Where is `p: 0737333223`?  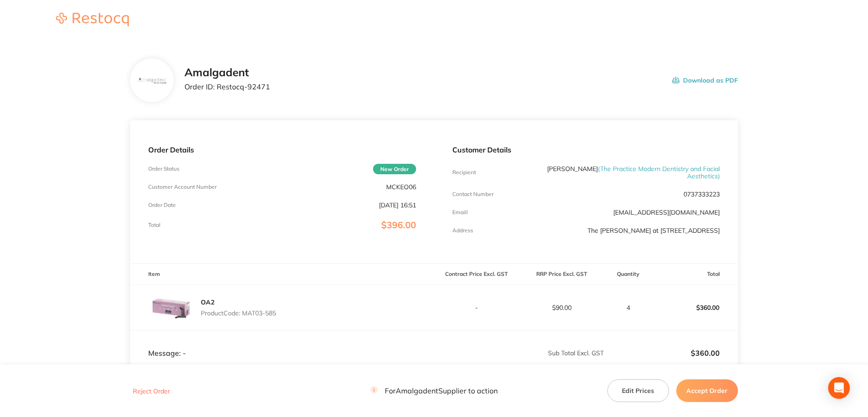
p: 0737333223 is located at coordinates (702, 194).